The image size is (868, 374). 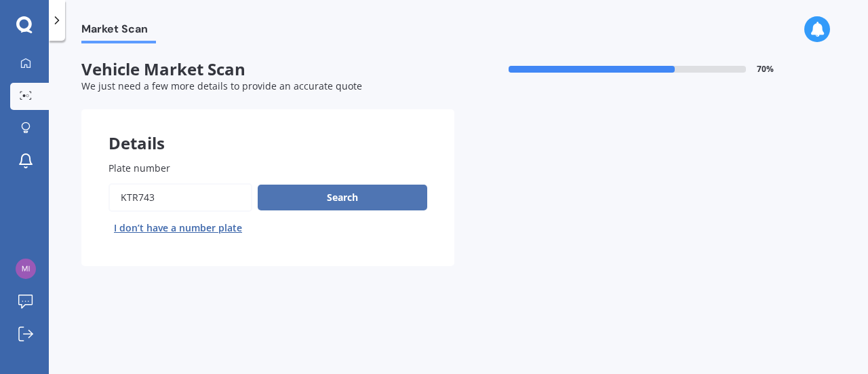 What do you see at coordinates (26, 269) in the screenshot?
I see `img: 7eacc77b7356994bab1007213912289b` at bounding box center [26, 269].